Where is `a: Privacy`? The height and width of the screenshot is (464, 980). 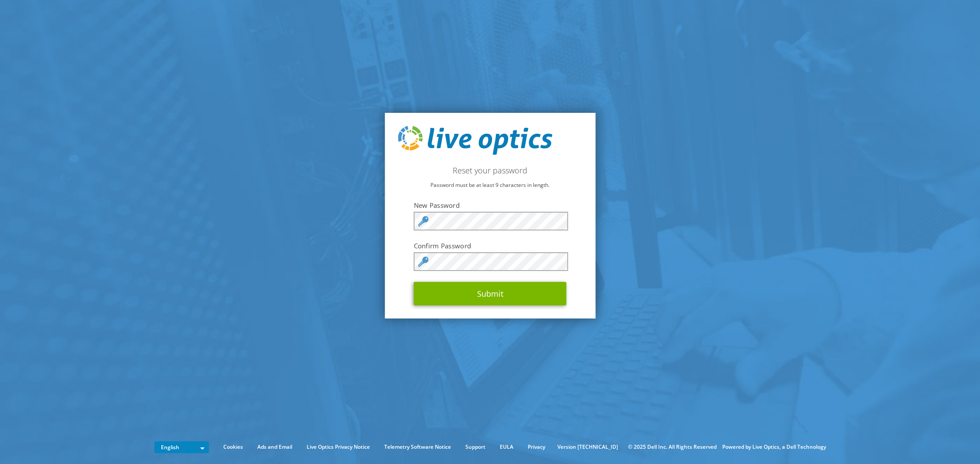 a: Privacy is located at coordinates (536, 447).